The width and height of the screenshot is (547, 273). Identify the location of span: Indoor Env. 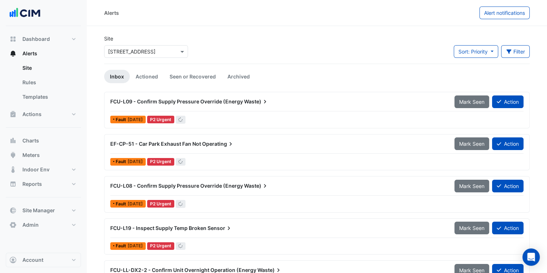
(36, 169).